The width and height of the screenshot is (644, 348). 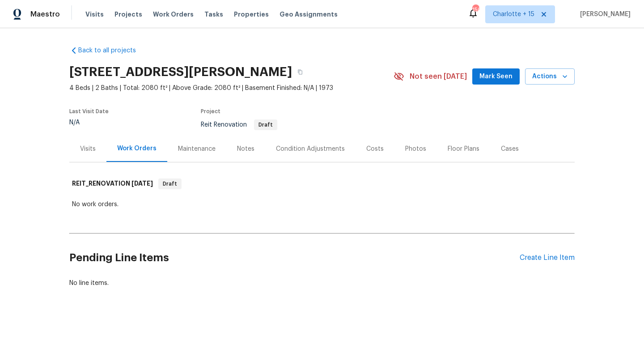 I want to click on span: Mark Seen, so click(x=496, y=77).